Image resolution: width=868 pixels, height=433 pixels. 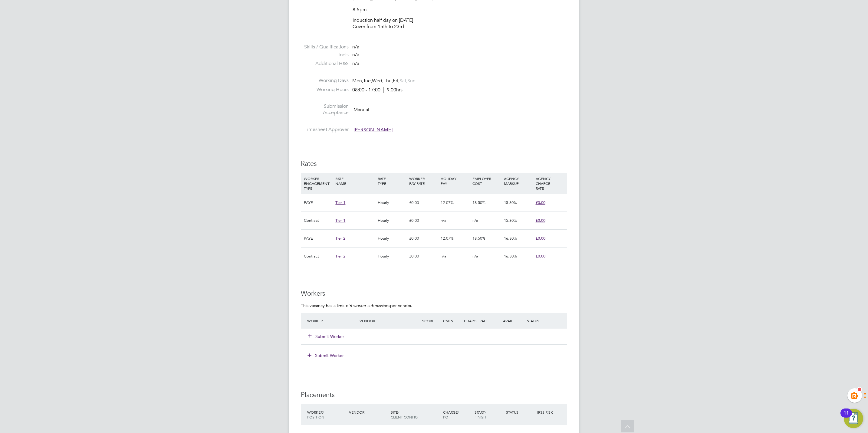 I want to click on span: Wed,, so click(x=378, y=81).